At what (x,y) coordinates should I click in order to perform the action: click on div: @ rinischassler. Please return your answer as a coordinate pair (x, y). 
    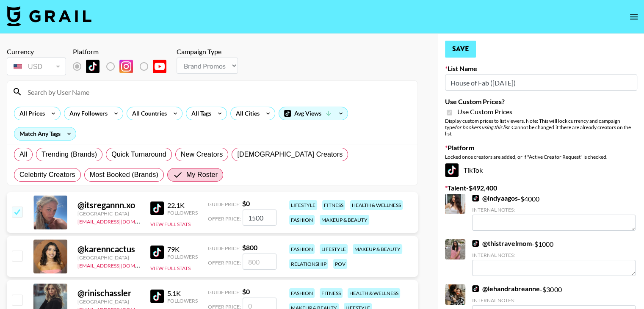
    Looking at the image, I should click on (109, 293).